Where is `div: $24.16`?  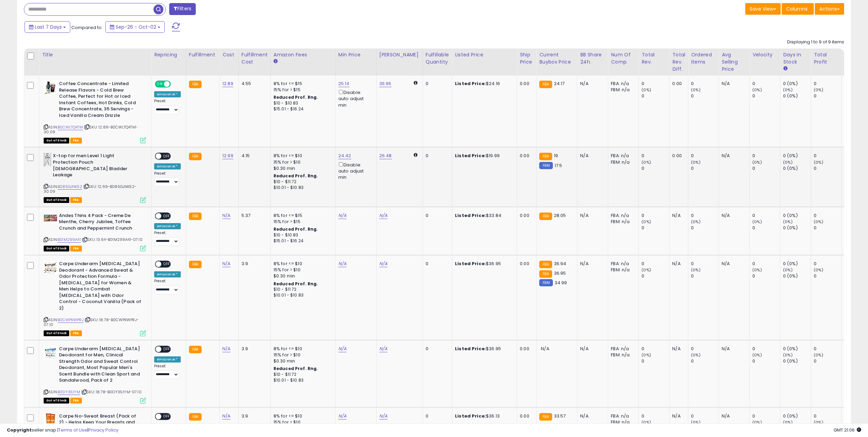 div: $24.16 is located at coordinates (484, 84).